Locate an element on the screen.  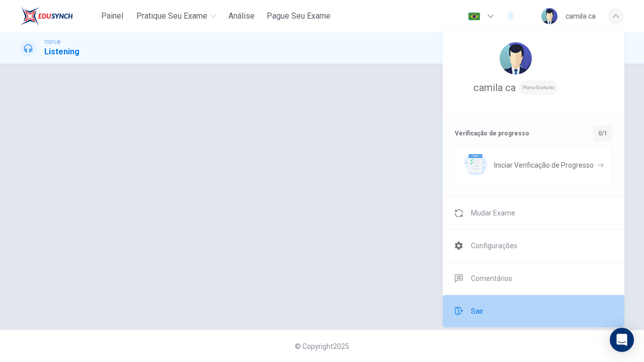
a: Iniciar Verificação de ProgressoIniciar Verificação de Progresso is located at coordinates (533, 164).